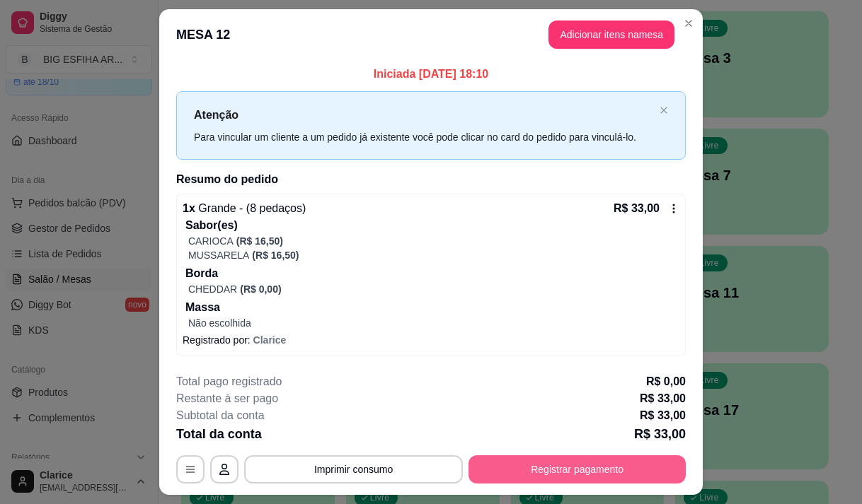 The image size is (862, 504). What do you see at coordinates (612, 35) in the screenshot?
I see `button: Adicionar itens namesa` at bounding box center [612, 35].